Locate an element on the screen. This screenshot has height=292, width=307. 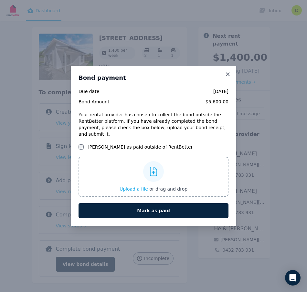
span: $5,600.00 is located at coordinates (178, 102).